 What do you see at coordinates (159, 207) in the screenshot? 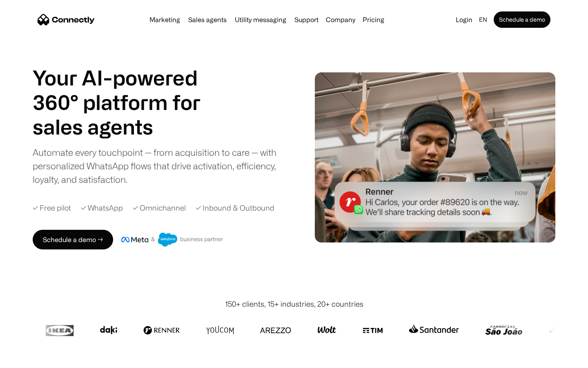
I see `div: ✓ Omnichannel` at bounding box center [159, 207].